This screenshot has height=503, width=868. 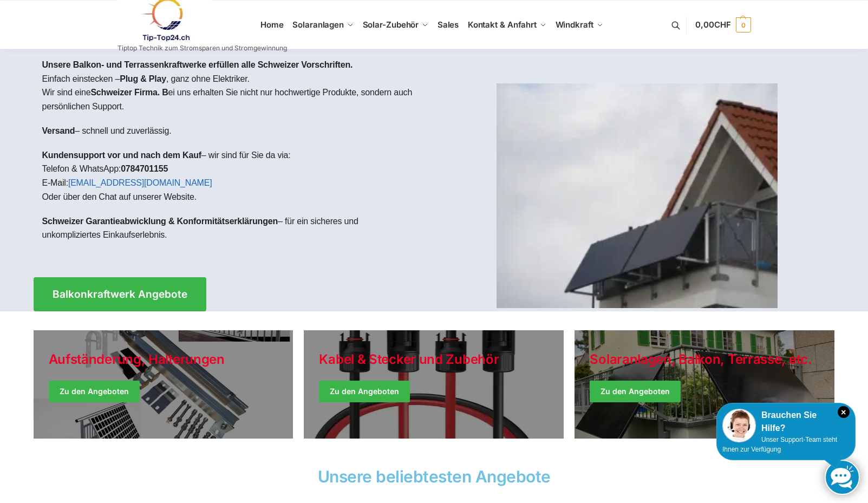 What do you see at coordinates (391, 24) in the screenshot?
I see `span: Solar-Zubehör` at bounding box center [391, 24].